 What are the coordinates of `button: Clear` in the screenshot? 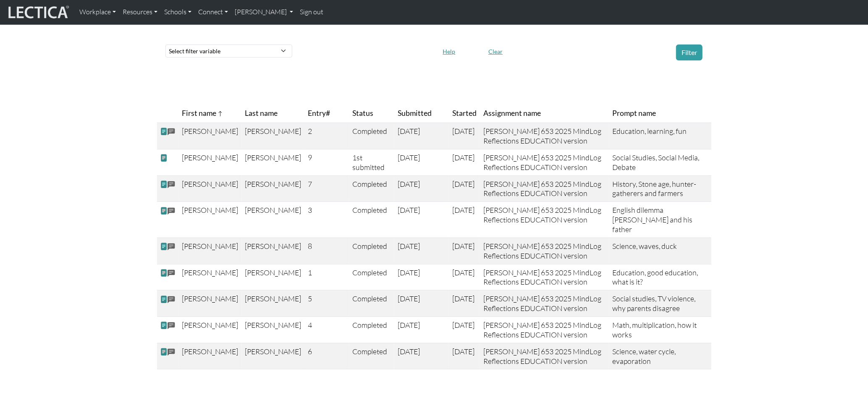 It's located at (496, 51).